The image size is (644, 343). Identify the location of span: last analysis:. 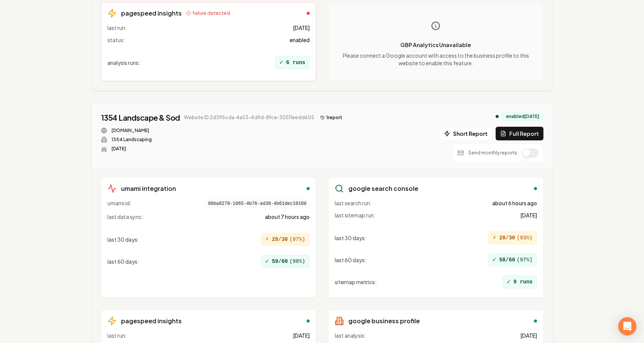
(350, 335).